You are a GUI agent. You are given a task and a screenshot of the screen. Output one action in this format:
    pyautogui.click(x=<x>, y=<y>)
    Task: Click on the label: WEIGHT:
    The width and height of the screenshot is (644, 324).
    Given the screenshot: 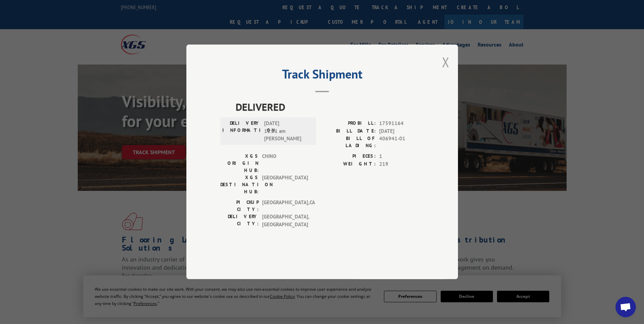 What is the action you would take?
    pyautogui.click(x=349, y=163)
    